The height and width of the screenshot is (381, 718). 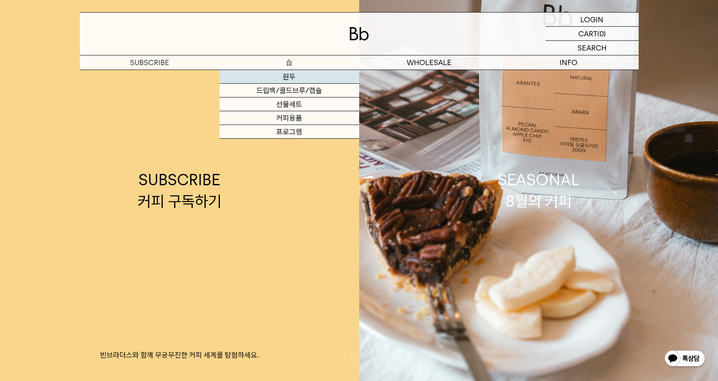 What do you see at coordinates (591, 19) in the screenshot?
I see `p: LOGIN` at bounding box center [591, 19].